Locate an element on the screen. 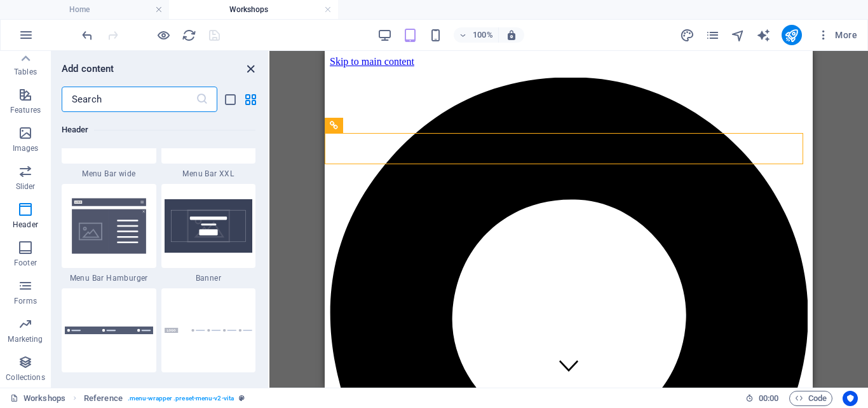  button: undo is located at coordinates (87, 35).